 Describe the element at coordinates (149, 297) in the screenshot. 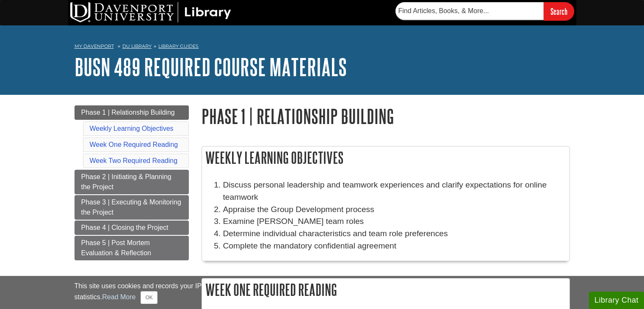

I see `button: Close` at that location.